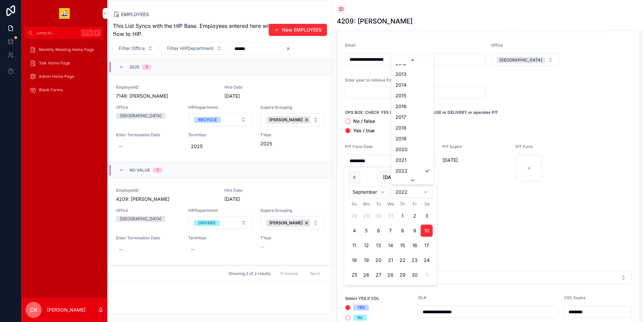 The height and width of the screenshot is (322, 644). Describe the element at coordinates (401, 106) in the screenshot. I see `span: 2016` at that location.